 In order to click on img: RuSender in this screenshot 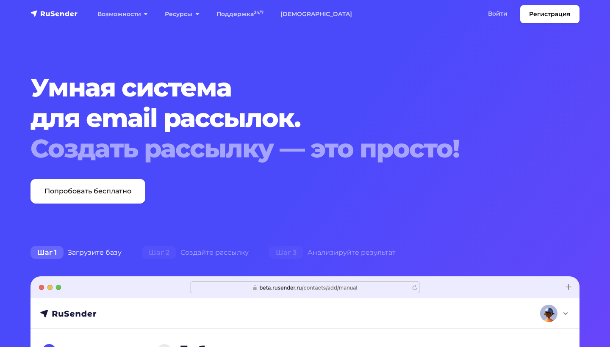, I will do `click(54, 14)`.